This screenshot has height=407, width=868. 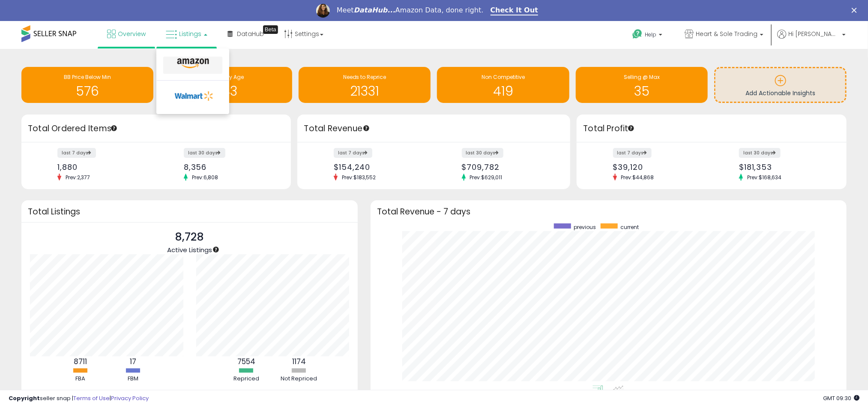 What do you see at coordinates (132, 34) in the screenshot?
I see `span: Overview` at bounding box center [132, 34].